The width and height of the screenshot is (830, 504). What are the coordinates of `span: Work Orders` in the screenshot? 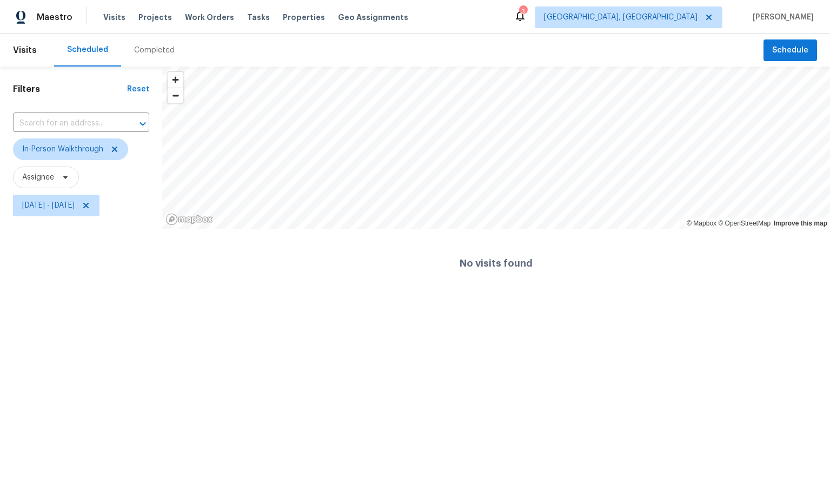 It's located at (209, 18).